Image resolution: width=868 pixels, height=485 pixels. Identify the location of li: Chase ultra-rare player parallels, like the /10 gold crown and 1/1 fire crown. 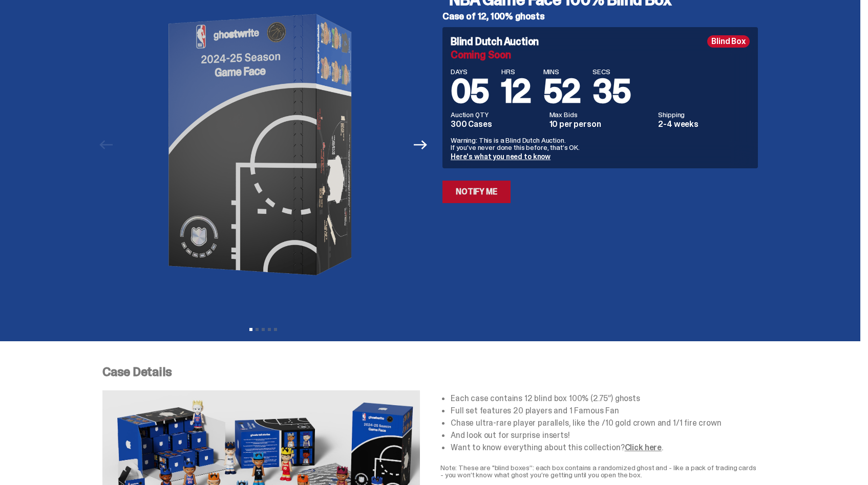
(604, 424).